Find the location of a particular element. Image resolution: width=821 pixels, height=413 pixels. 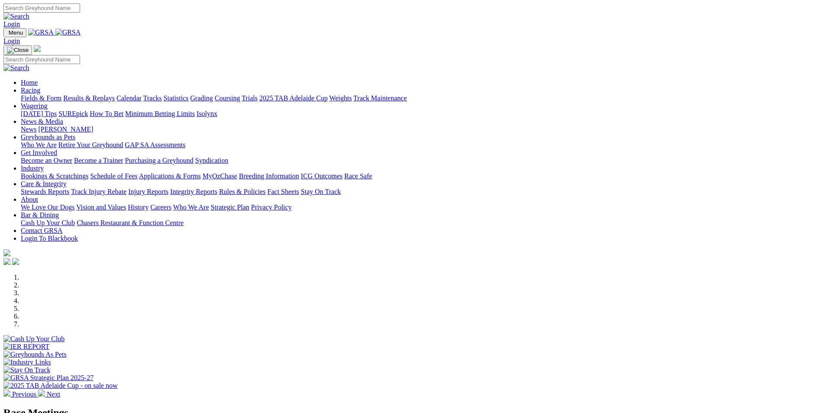

a: Results & Replays is located at coordinates (89, 98).